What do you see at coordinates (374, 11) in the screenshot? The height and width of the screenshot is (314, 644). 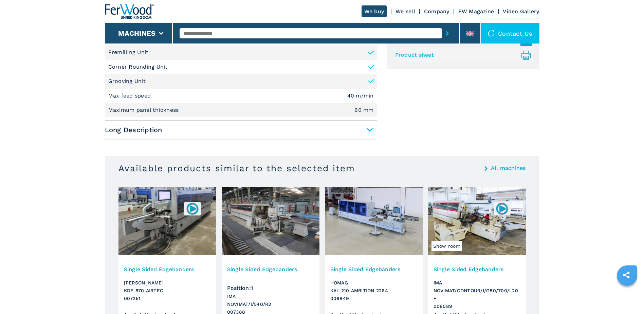 I see `a: We buy` at bounding box center [374, 11].